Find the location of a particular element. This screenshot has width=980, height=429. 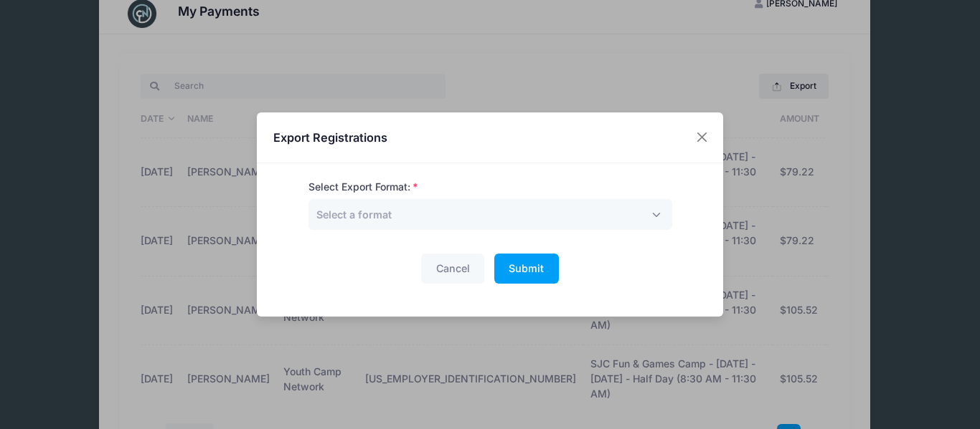

span: Submit is located at coordinates (526, 268).